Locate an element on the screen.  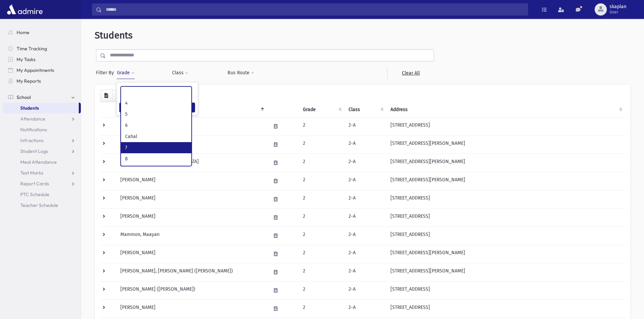
a: Teacher Schedule is located at coordinates (41, 205).